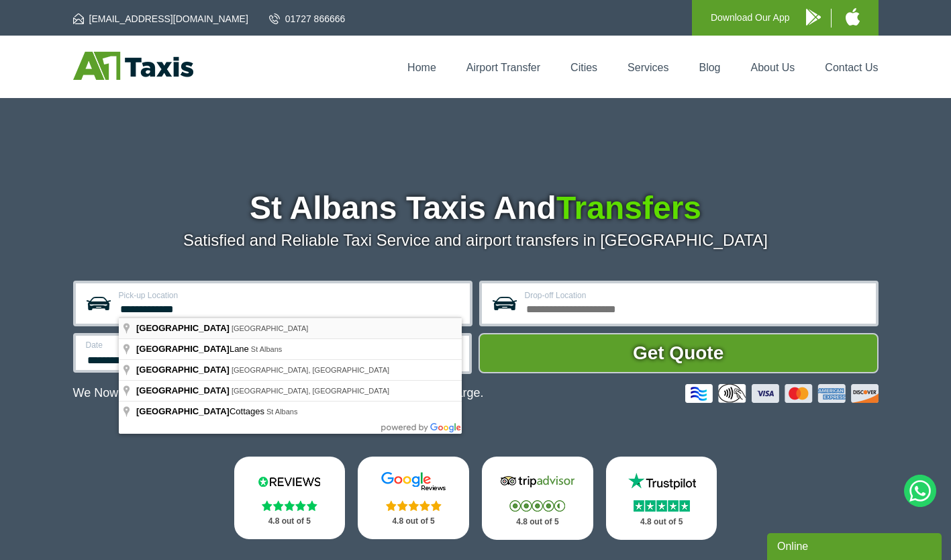 The height and width of the screenshot is (560, 951). I want to click on span: Lane, so click(193, 349).